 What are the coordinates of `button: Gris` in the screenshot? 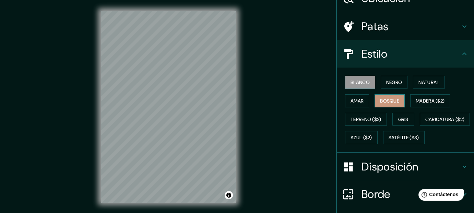 It's located at (403, 119).